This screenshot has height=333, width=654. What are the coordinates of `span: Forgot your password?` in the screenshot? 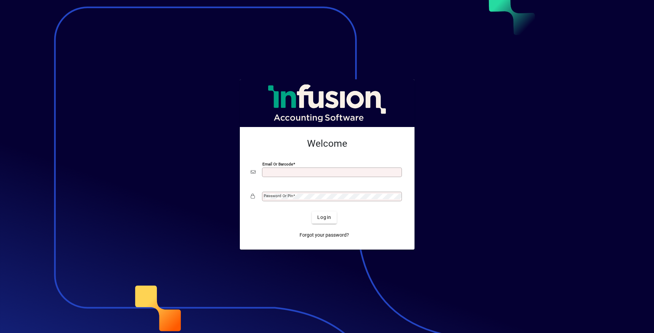 It's located at (324, 235).